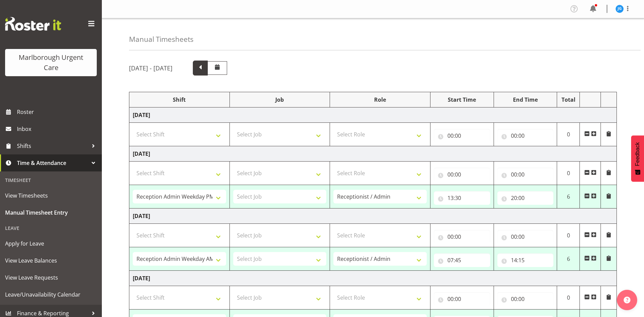  What do you see at coordinates (53, 163) in the screenshot?
I see `span: Time & Attendance` at bounding box center [53, 163].